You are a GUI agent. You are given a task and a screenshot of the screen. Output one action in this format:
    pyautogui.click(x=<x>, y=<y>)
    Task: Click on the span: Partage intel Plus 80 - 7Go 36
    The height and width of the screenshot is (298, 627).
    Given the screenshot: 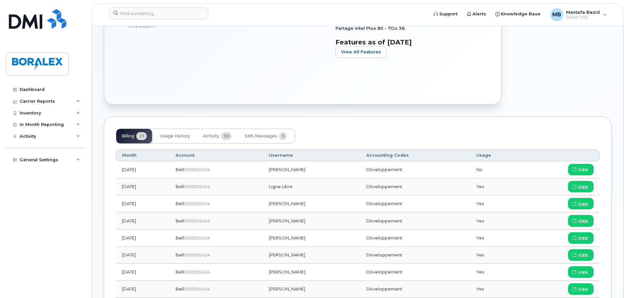 What is the action you would take?
    pyautogui.click(x=372, y=28)
    